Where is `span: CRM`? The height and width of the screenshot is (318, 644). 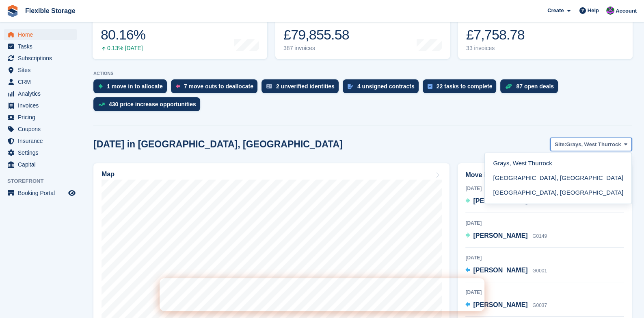
span: CRM is located at coordinates (42, 82).